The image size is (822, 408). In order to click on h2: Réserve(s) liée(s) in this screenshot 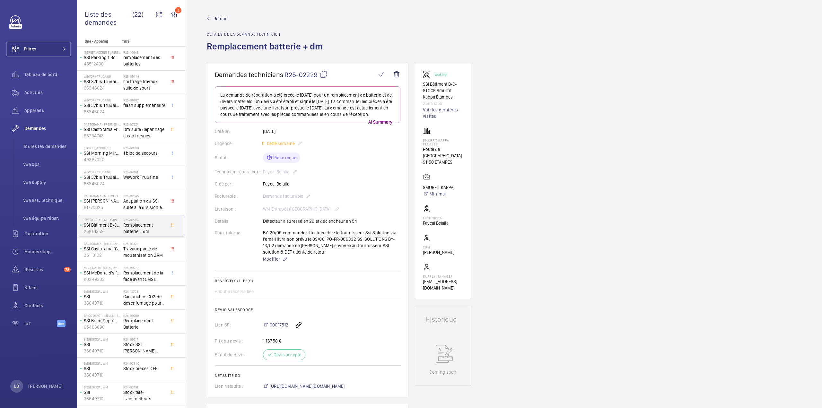, I will do `click(308, 281)`.